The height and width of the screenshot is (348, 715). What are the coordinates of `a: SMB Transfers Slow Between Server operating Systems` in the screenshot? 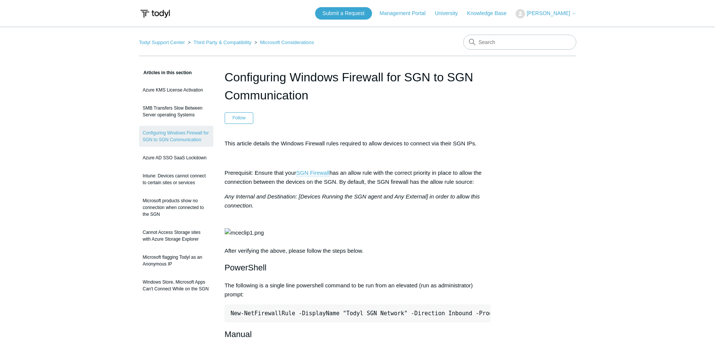 It's located at (176, 112).